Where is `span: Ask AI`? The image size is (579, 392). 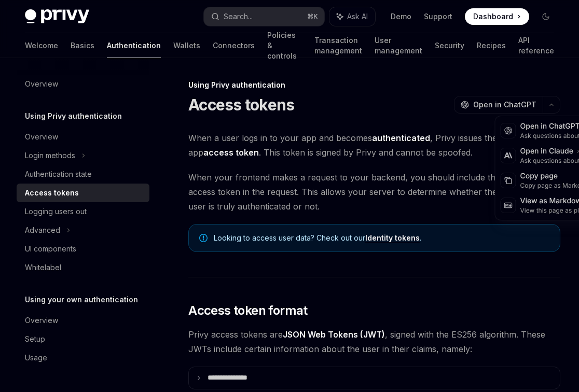 span: Ask AI is located at coordinates (357, 16).